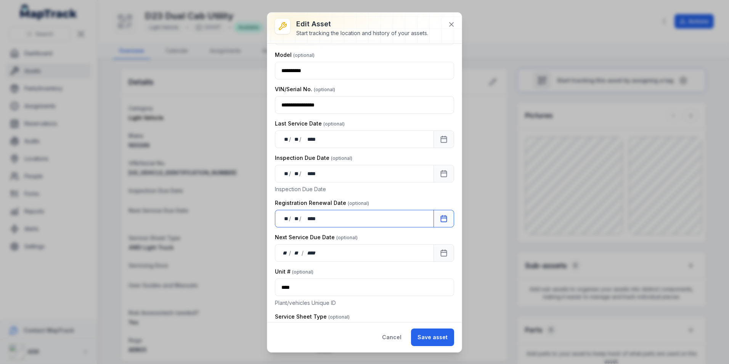 Image resolution: width=729 pixels, height=364 pixels. Describe the element at coordinates (362, 33) in the screenshot. I see `div: Start tracking the location and history of your assets.` at that location.